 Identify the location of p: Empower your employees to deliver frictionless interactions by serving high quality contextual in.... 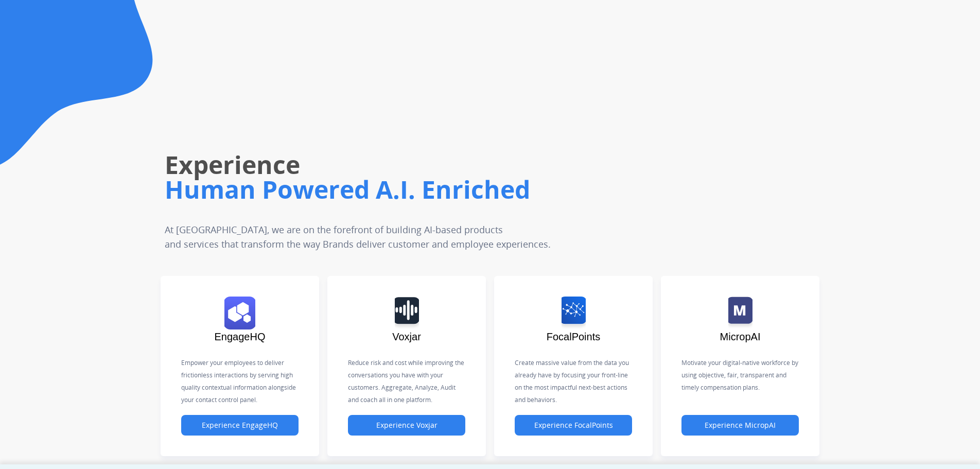
(240, 381).